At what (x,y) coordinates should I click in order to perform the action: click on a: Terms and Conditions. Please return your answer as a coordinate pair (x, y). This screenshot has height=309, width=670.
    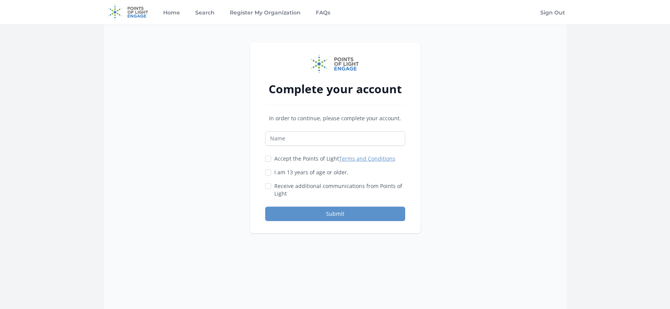
    Looking at the image, I should click on (367, 158).